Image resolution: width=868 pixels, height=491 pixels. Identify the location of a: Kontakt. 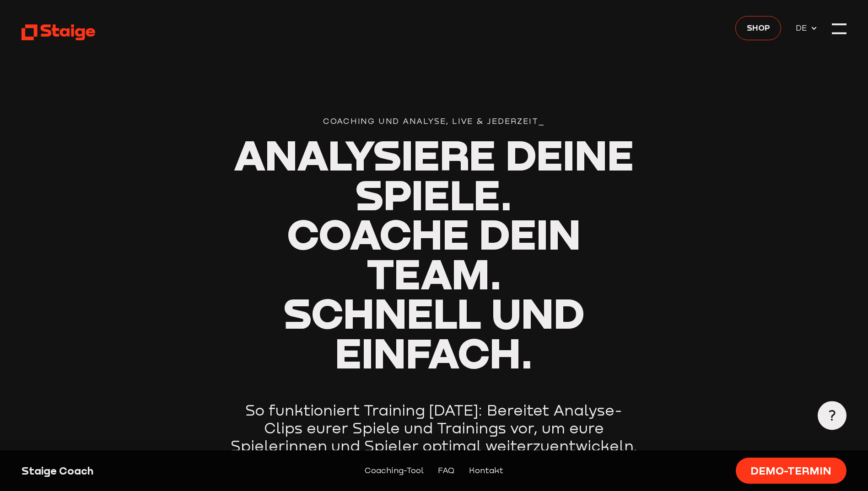
(486, 471).